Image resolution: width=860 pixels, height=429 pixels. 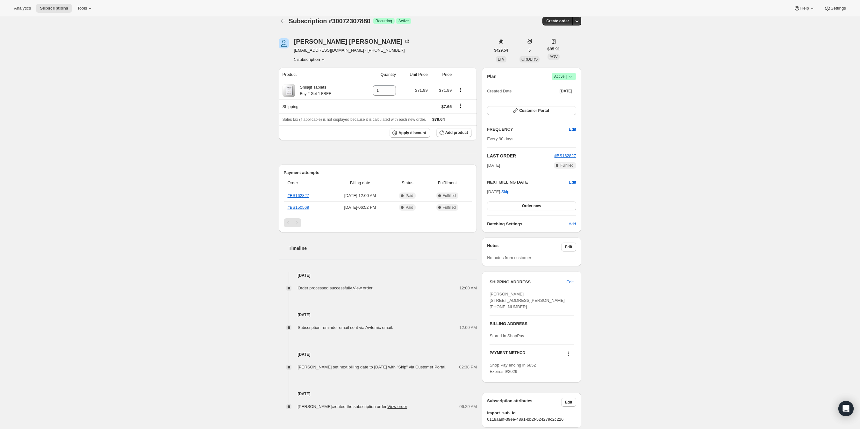 I want to click on button: #BS162827, so click(x=566, y=156).